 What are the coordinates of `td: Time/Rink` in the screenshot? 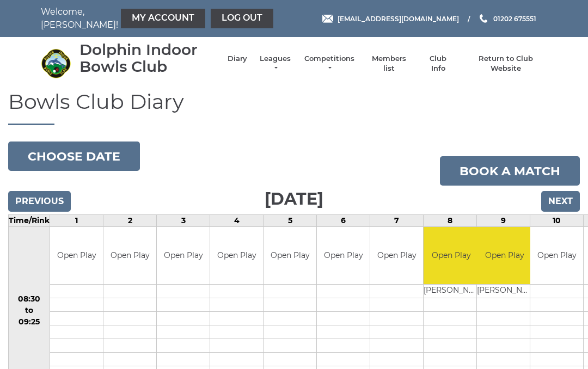 It's located at (29, 221).